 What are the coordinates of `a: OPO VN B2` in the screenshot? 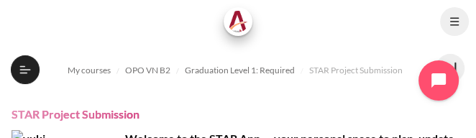 It's located at (147, 70).